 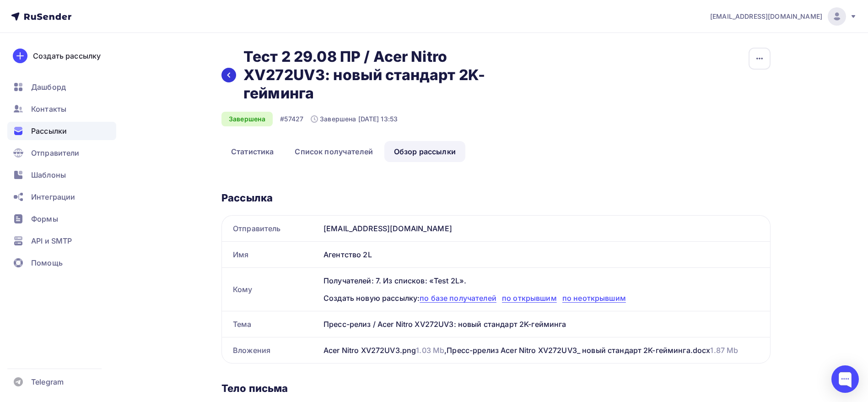 What do you see at coordinates (165, 144) in the screenshot?
I see `p: — новый игровой монитор Acer Nitro XV272UV3. Это идеальное решение для тех, кто ценит скорость и ...` at bounding box center [165, 144].